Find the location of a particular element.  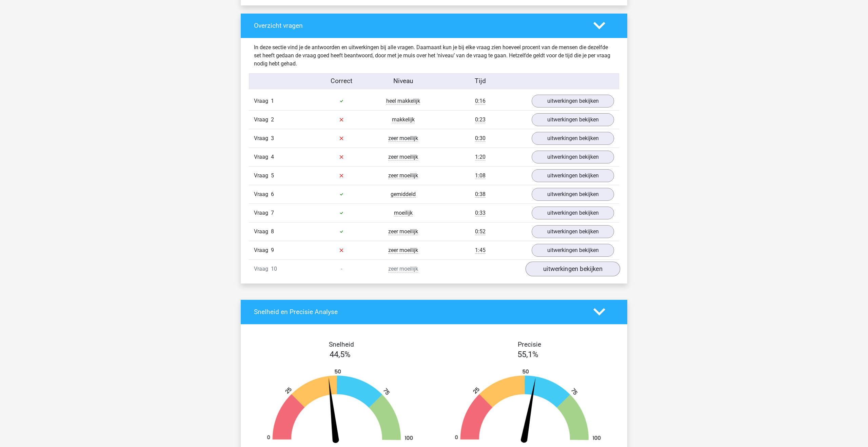

span: 0:33 is located at coordinates (480, 213).